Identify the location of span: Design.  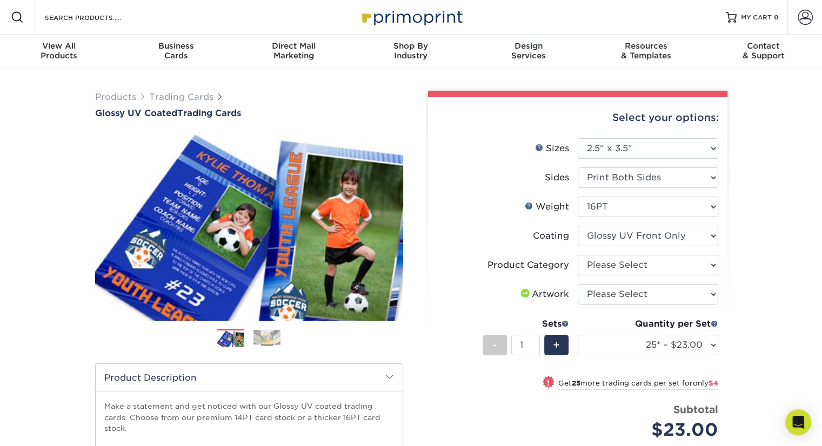
(528, 46).